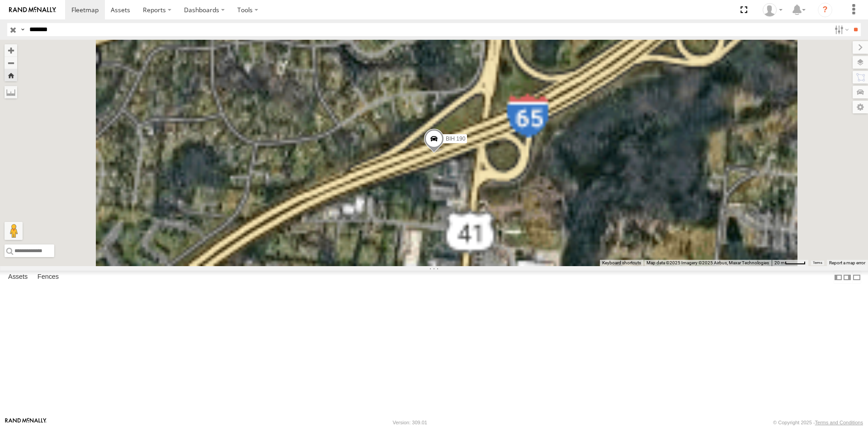 Image resolution: width=868 pixels, height=427 pixels. Describe the element at coordinates (817, 423) in the screenshot. I see `div: © Copyright 2025 -` at that location.